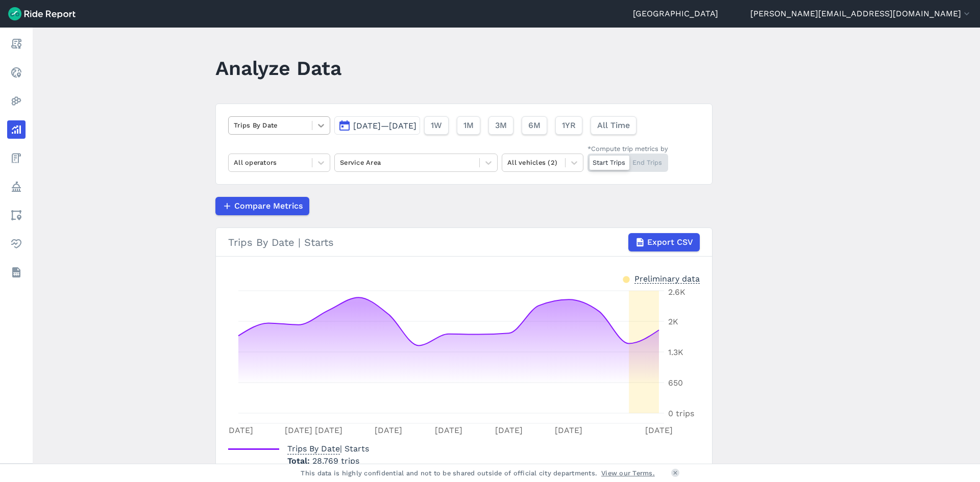 Image resolution: width=980 pixels, height=482 pixels. What do you see at coordinates (16, 187) in the screenshot?
I see `a: Policy` at bounding box center [16, 187].